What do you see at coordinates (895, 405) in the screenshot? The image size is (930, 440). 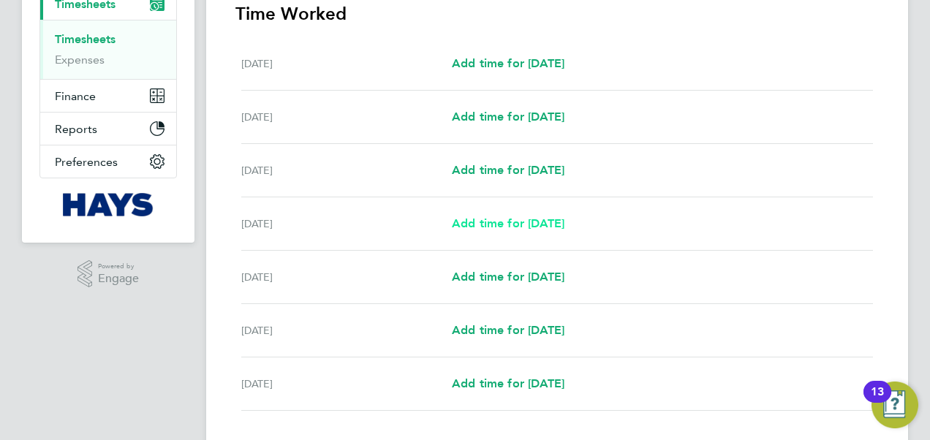 I see `button: Open Resource Center, 13 new notifications` at bounding box center [895, 405].